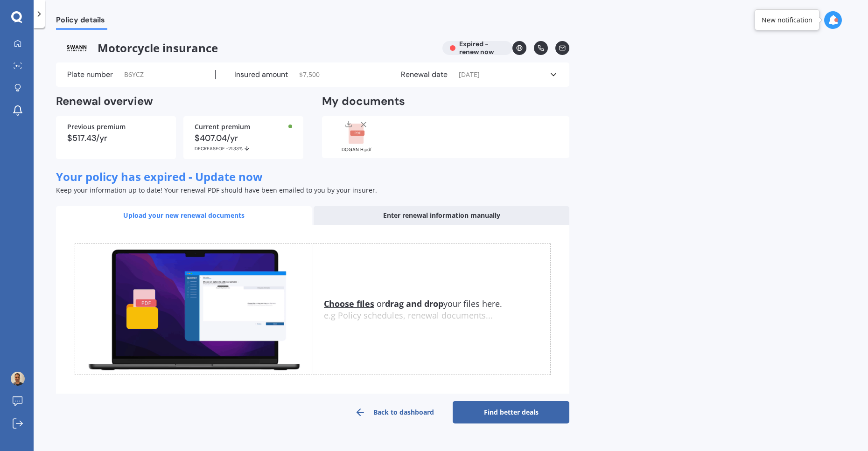 The image size is (868, 451). What do you see at coordinates (116, 138) in the screenshot?
I see `div: $517.43/yr` at bounding box center [116, 138].